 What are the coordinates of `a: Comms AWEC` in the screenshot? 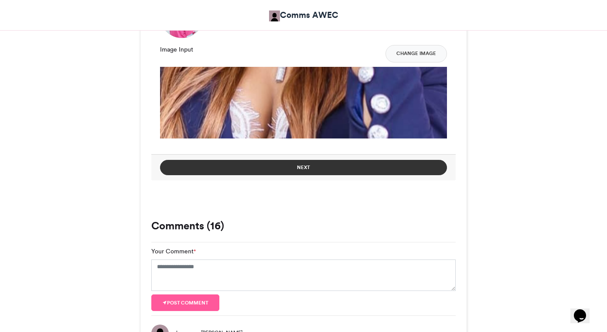 It's located at (304, 15).